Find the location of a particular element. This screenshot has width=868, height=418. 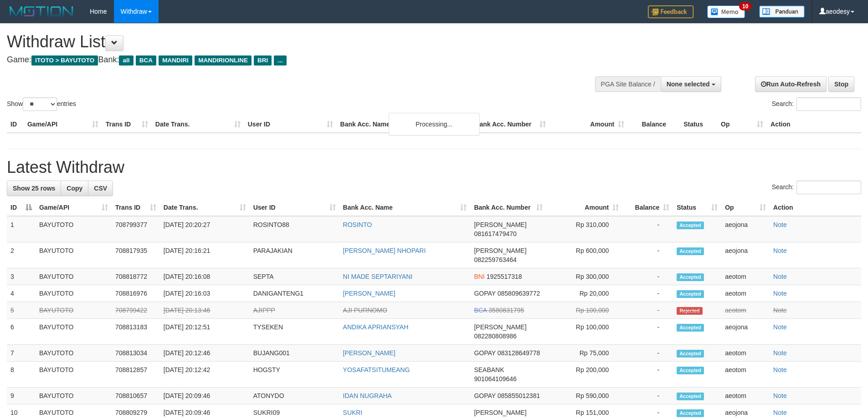

td: 7 is located at coordinates (21, 353).